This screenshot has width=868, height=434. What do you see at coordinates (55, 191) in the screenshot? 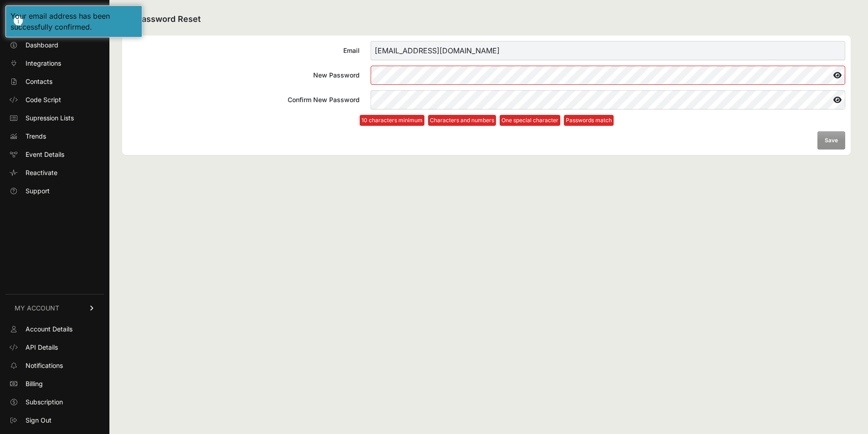
I see `a: Support` at bounding box center [55, 191].